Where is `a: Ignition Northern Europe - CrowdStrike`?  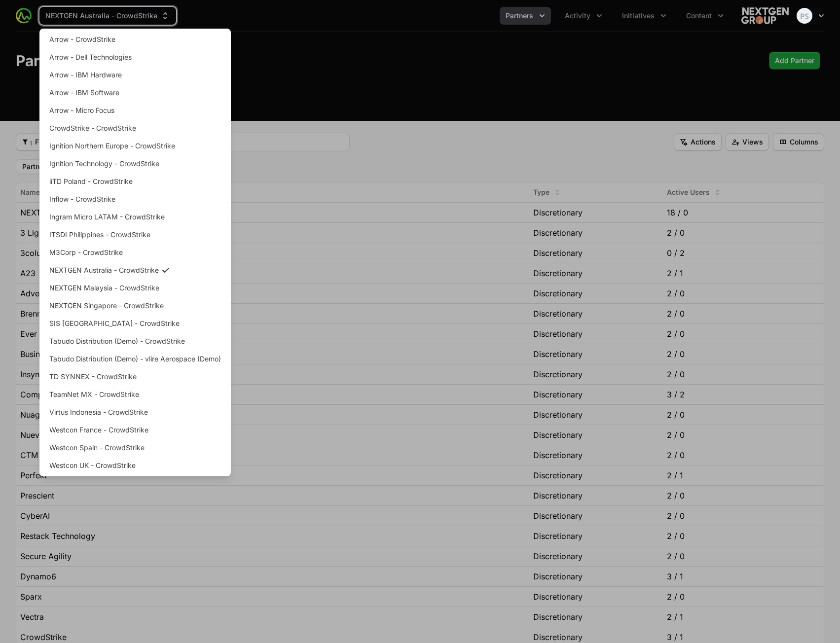
a: Ignition Northern Europe - CrowdStrike is located at coordinates (135, 146).